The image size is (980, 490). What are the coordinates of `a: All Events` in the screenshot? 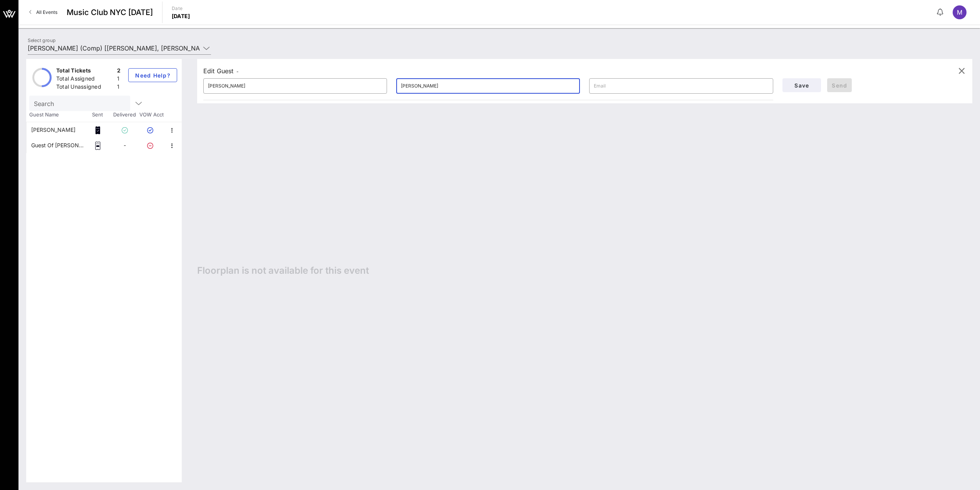 It's located at (43, 12).